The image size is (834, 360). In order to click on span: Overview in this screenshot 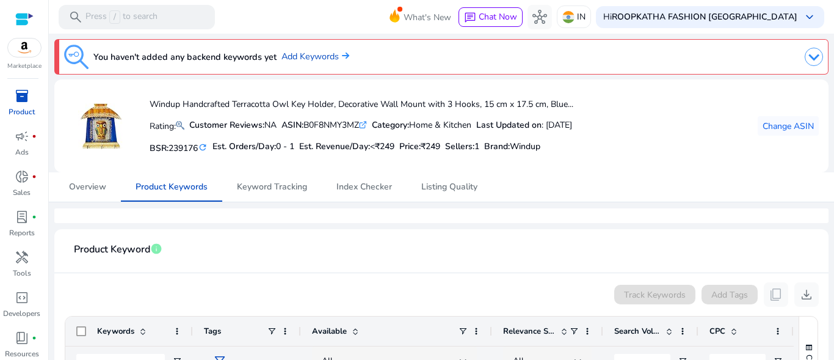, I will do `click(87, 187)`.